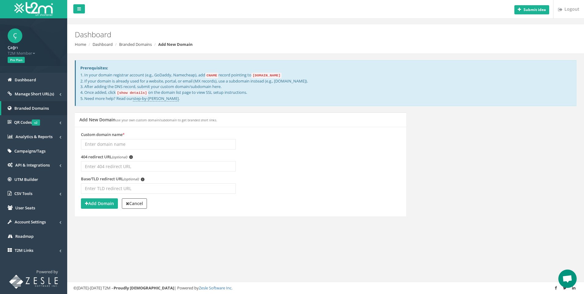  Describe the element at coordinates (326, 86) in the screenshot. I see `p: 1. In your domain registrar account (e.g., GoDaddy, Namecheap), add record pointing to 2. If your...` at that location.